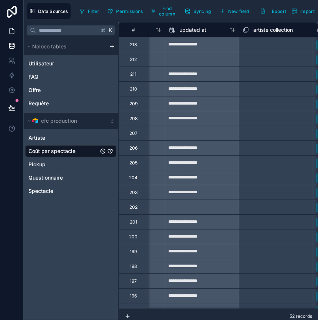 This screenshot has width=318, height=320. I want to click on span: Export, so click(279, 11).